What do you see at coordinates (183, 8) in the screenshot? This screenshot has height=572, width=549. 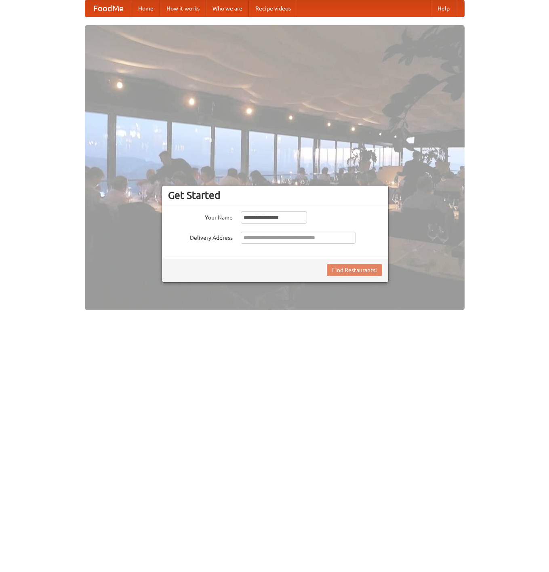 I see `a: How it works` at bounding box center [183, 8].